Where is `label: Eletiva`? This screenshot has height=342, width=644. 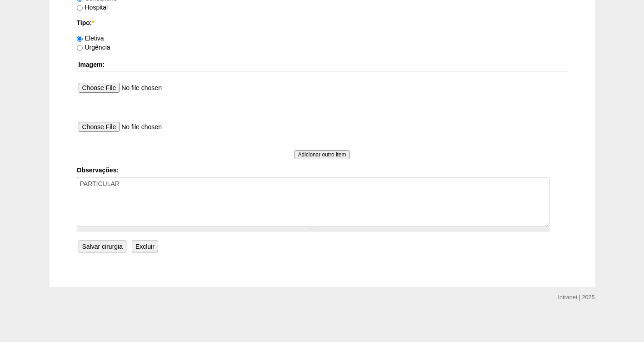 label: Eletiva is located at coordinates (90, 38).